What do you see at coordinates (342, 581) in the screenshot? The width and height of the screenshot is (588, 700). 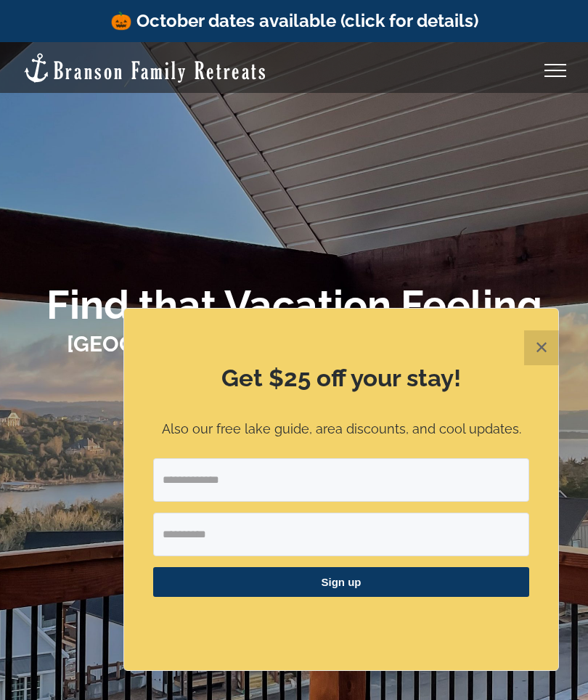 I see `span: Sign up` at bounding box center [342, 581].